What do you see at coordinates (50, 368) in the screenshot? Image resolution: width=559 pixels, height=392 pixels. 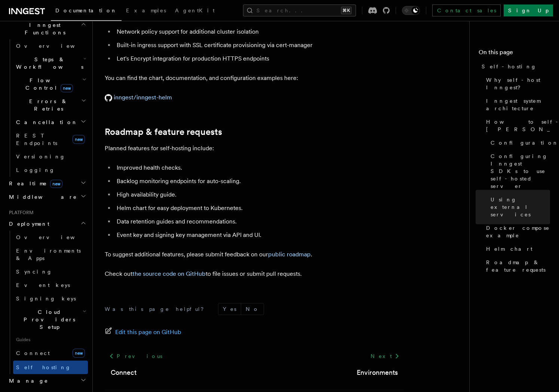 I see `a: Self hosting` at bounding box center [50, 368].